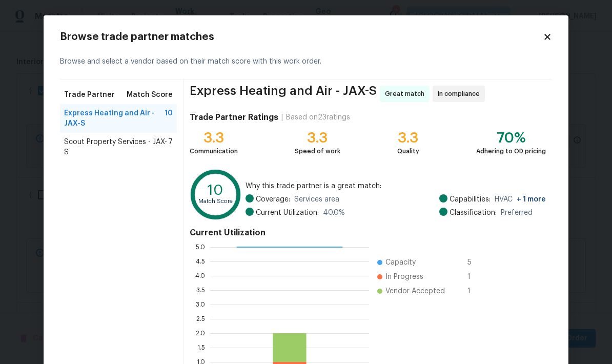  Describe the element at coordinates (169, 119) in the screenshot. I see `span: 10` at that location.